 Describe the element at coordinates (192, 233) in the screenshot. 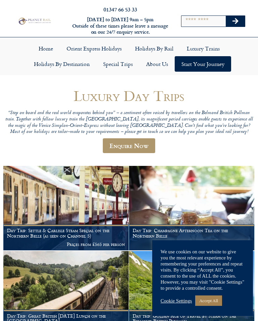

I see `h1: Day Trip: Champagne Afternoon Tea on the Northern Belle` at that location.